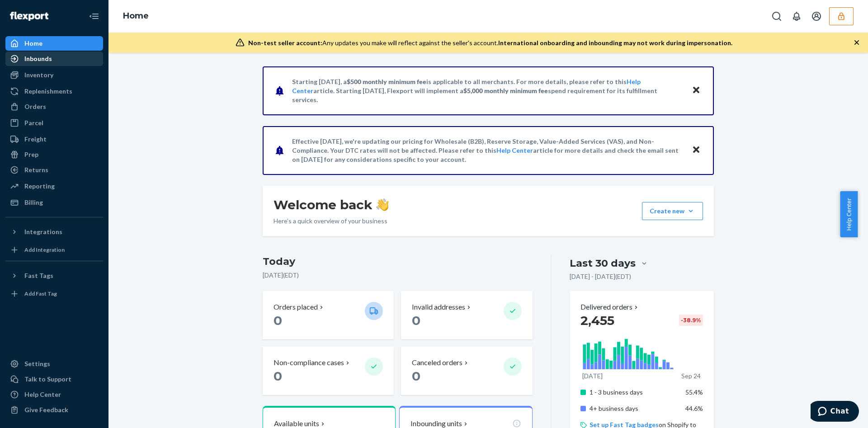 Image resolution: width=868 pixels, height=428 pixels. I want to click on button: Canceled orders 0, so click(467, 370).